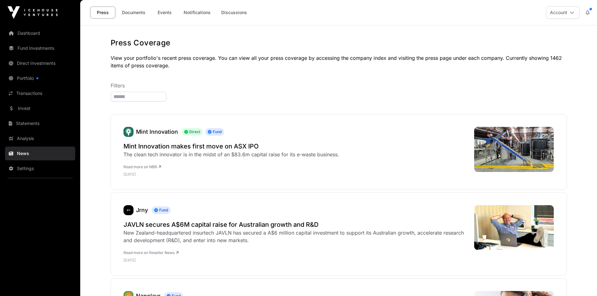 The width and height of the screenshot is (597, 296). What do you see at coordinates (231, 146) in the screenshot?
I see `a: Mint Innovation makes first move on ASX IPO` at bounding box center [231, 146].